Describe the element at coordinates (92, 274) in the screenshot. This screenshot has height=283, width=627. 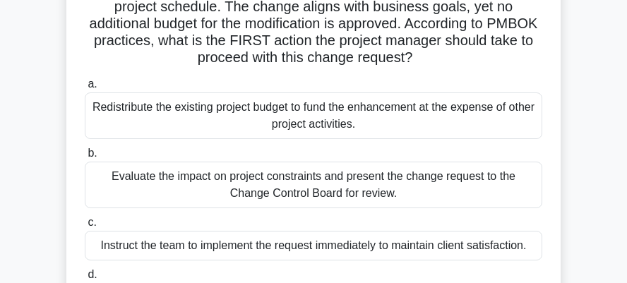
I see `span: d.` at that location.